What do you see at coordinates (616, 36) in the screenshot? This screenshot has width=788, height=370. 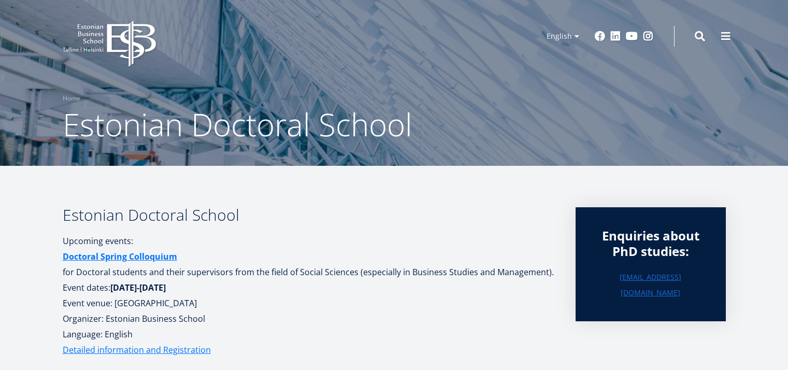 I see `a: Linkedin` at bounding box center [616, 36].